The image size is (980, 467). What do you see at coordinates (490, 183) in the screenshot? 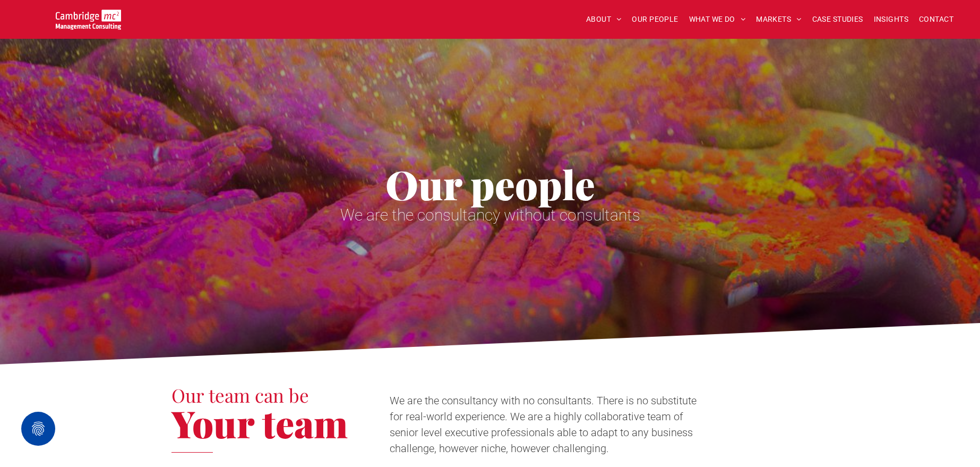
I see `span: Our people` at bounding box center [490, 183].